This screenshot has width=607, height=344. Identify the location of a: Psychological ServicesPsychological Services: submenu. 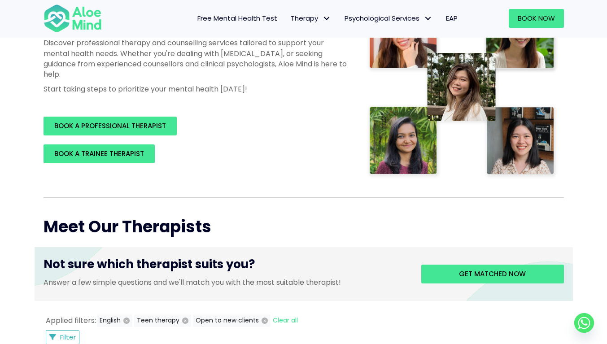
(389, 18).